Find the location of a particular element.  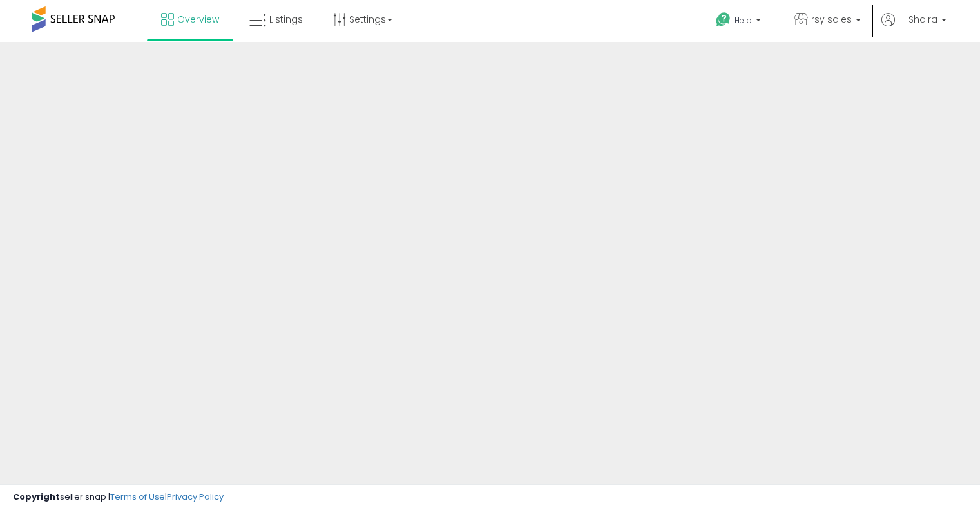

a: Hi Shaira is located at coordinates (914, 27).